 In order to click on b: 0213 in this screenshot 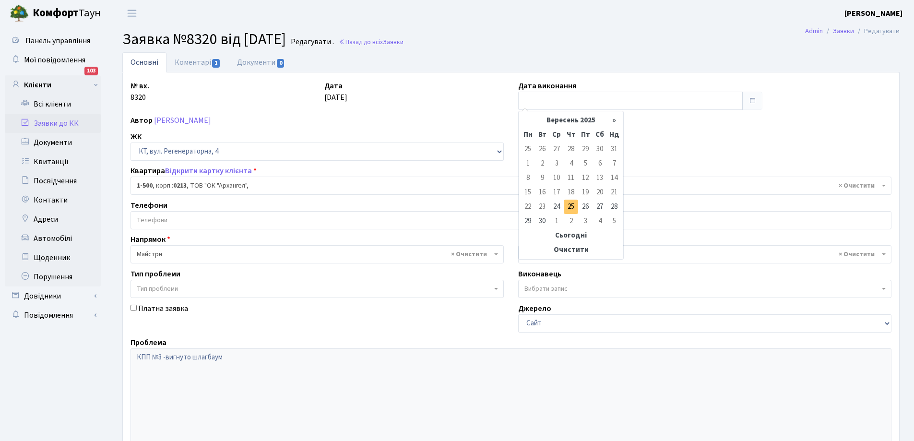, I will do `click(180, 186)`.